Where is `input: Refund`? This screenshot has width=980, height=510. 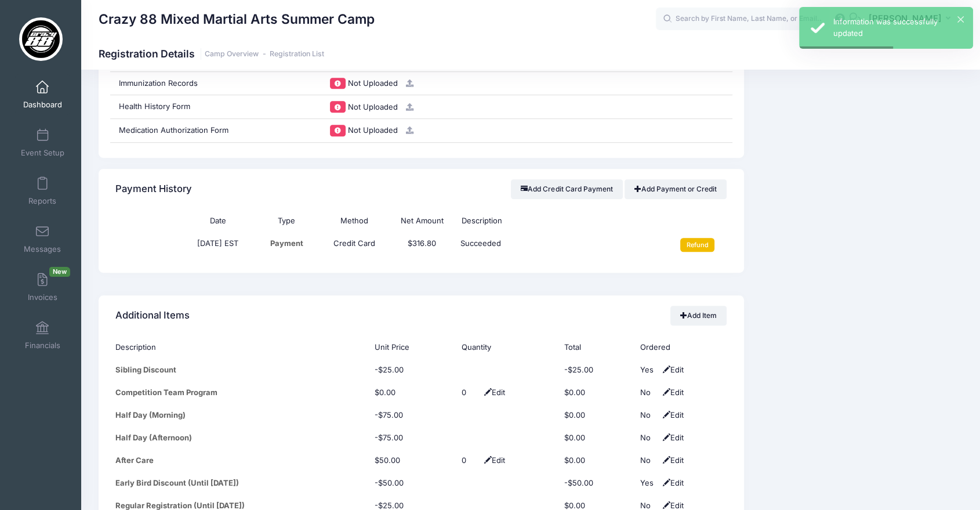
input: Refund is located at coordinates (697, 245).